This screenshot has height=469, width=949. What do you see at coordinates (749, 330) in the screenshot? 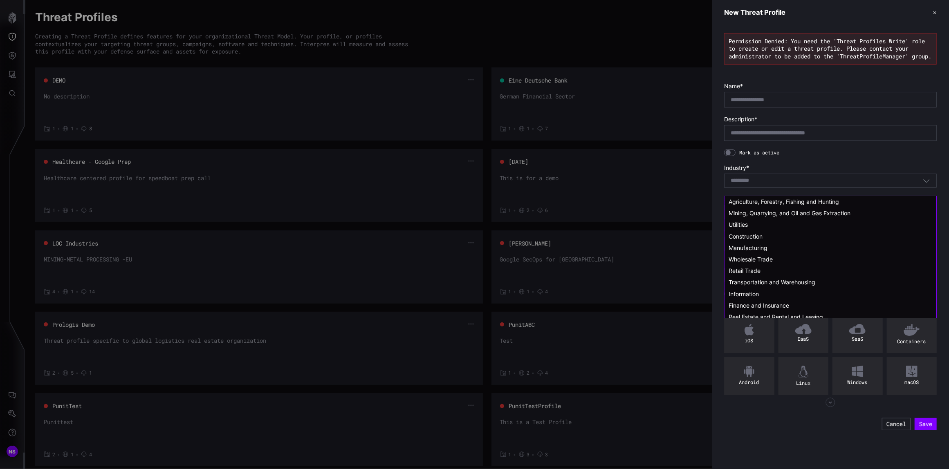
I see `img: iOS` at bounding box center [749, 330].